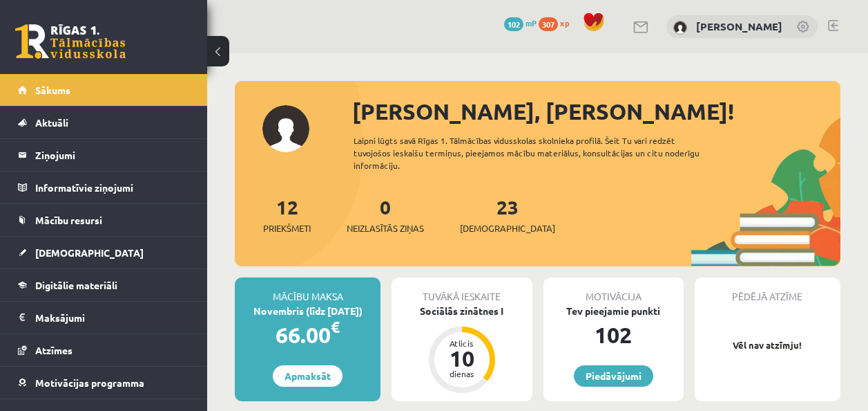 The height and width of the screenshot is (411, 868). I want to click on span: mP, so click(531, 23).